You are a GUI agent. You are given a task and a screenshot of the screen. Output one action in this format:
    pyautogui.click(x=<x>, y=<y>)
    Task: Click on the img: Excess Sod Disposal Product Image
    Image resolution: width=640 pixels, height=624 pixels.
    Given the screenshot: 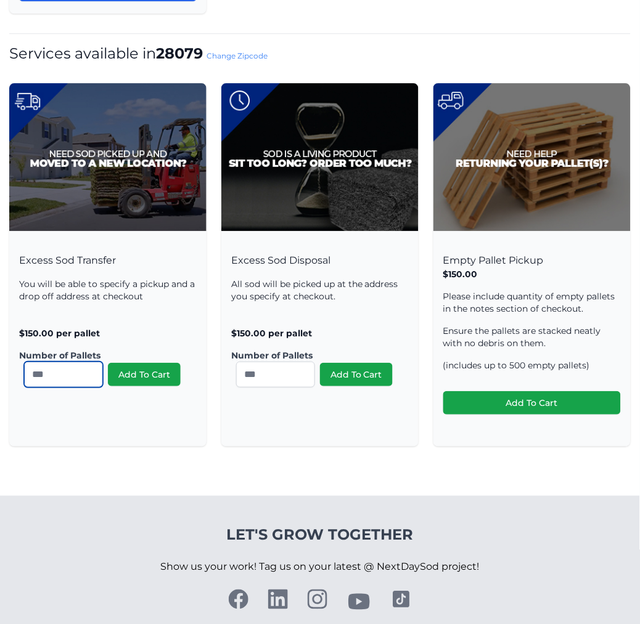 What is the action you would take?
    pyautogui.click(x=320, y=157)
    